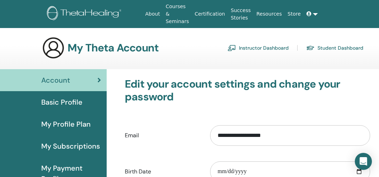 This screenshot has height=177, width=379. I want to click on img: chalkboard-teacher.svg, so click(232, 48).